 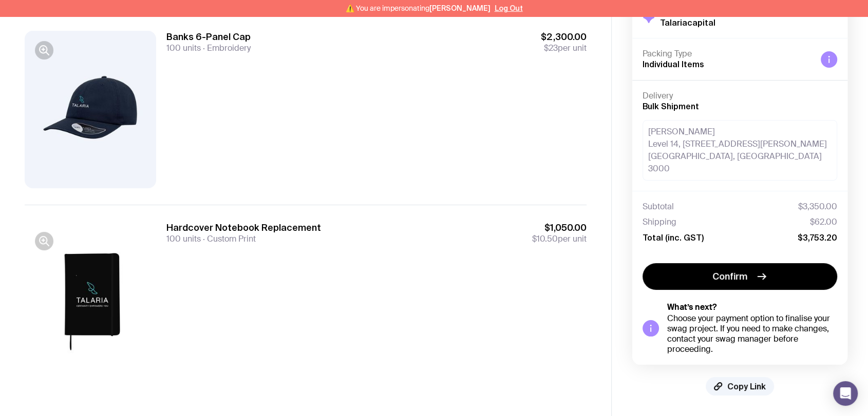 What do you see at coordinates (673, 64) in the screenshot?
I see `span: Individual Items` at bounding box center [673, 64].